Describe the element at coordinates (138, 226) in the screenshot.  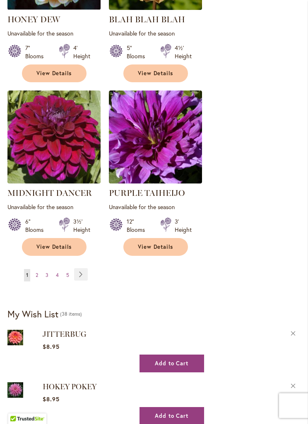
I see `div: 12" Blooms` at that location.